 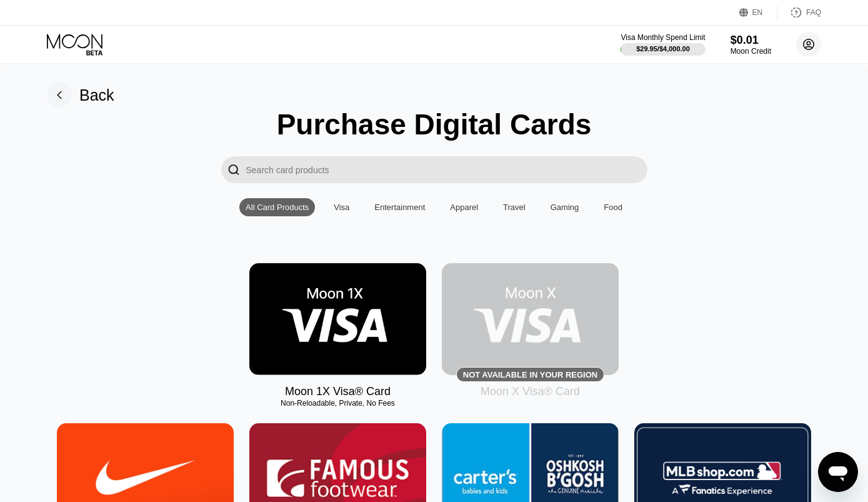 What do you see at coordinates (613, 207) in the screenshot?
I see `div: Food` at bounding box center [613, 207].